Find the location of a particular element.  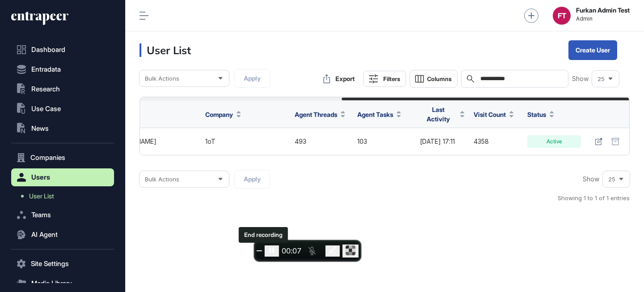

span: Research is located at coordinates (45, 89).